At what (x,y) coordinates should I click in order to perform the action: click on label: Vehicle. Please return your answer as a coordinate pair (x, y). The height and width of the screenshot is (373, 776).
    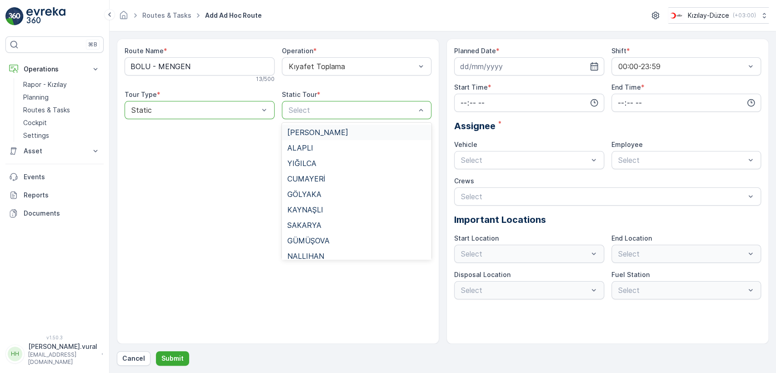
    Looking at the image, I should click on (466, 144).